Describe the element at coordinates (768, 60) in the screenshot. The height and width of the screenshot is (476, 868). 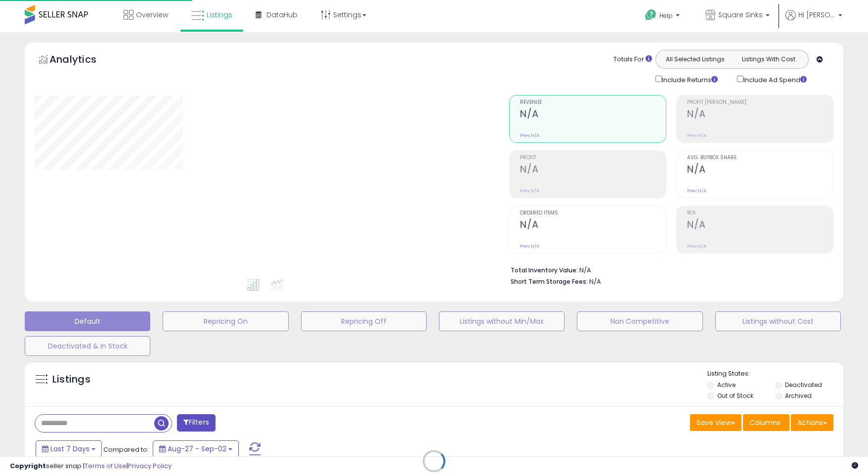
I see `button: Listings With Cost` at that location.